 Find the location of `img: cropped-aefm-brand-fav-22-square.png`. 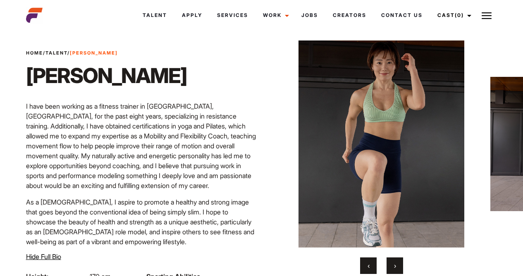

img: cropped-aefm-brand-fav-22-square.png is located at coordinates (34, 15).